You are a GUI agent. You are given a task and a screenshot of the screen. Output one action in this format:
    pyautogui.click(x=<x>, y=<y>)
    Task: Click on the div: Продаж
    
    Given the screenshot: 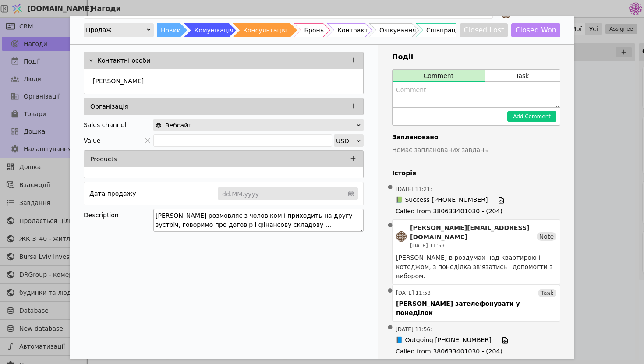 What is the action you would take?
    pyautogui.click(x=115, y=30)
    